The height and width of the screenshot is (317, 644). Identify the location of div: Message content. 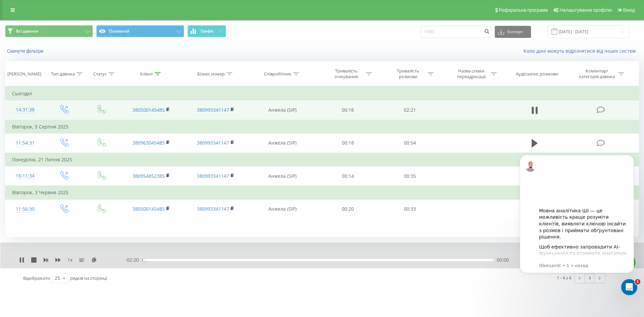
(74, 65).